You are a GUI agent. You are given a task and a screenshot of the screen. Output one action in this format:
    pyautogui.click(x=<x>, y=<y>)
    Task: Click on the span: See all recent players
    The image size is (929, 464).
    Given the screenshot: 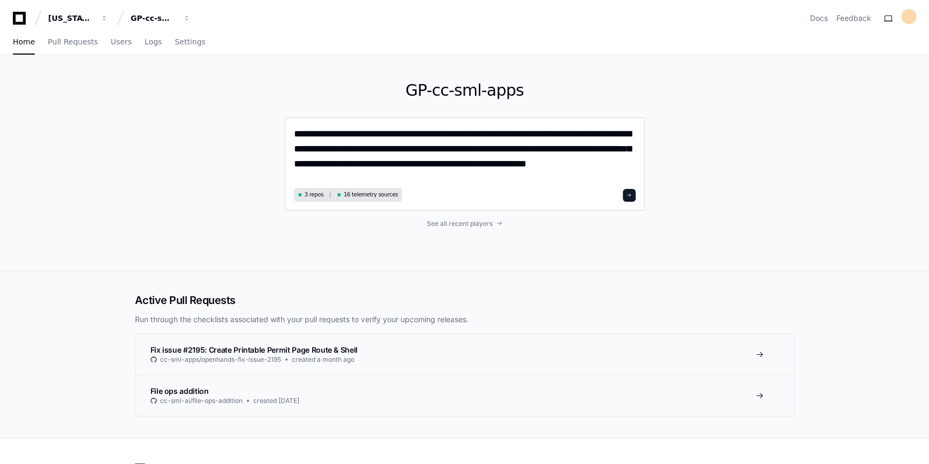 What is the action you would take?
    pyautogui.click(x=459, y=224)
    